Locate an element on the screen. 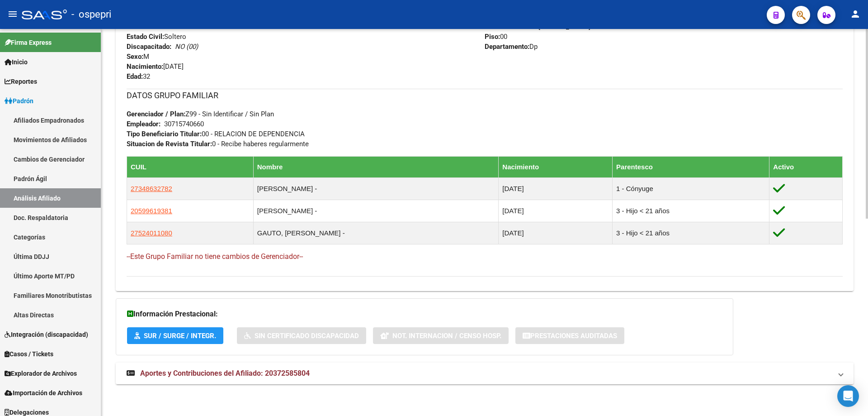 This screenshot has height=416, width=868. strong: Nacimiento: is located at coordinates (145, 67).